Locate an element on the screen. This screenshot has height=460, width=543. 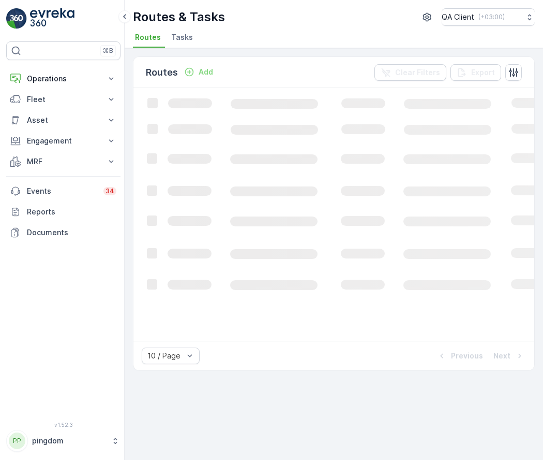
p: pingdom is located at coordinates (69, 440).